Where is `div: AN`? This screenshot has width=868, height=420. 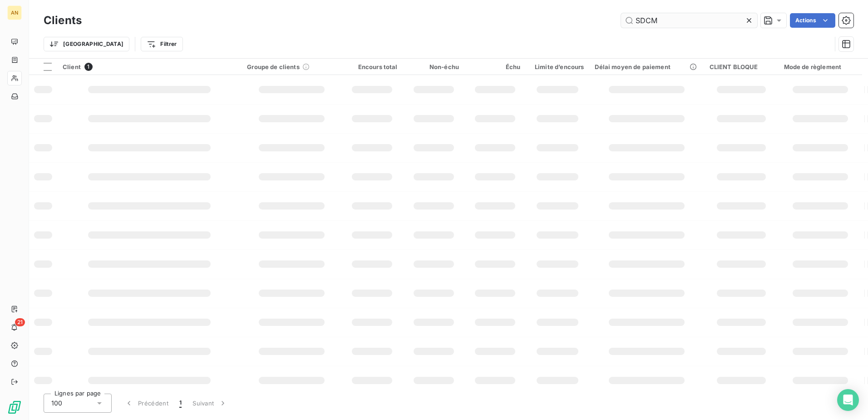 div: AN is located at coordinates (15, 13).